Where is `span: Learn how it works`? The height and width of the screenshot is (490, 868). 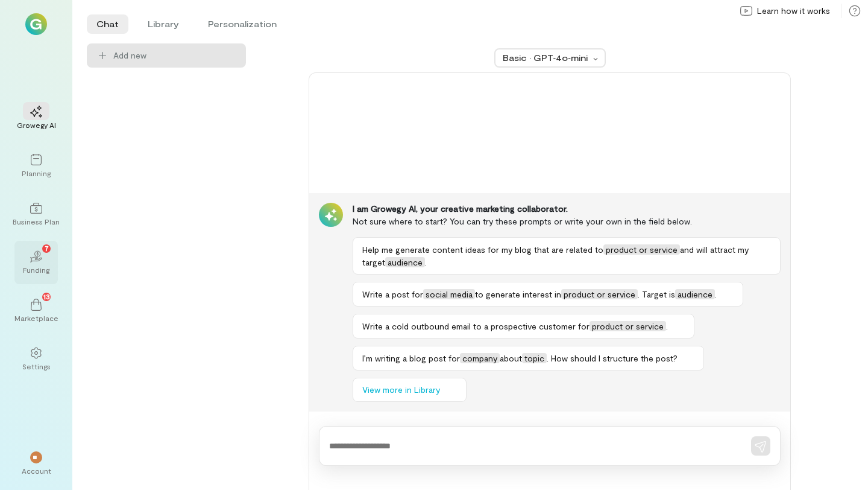 span: Learn how it works is located at coordinates (793, 11).